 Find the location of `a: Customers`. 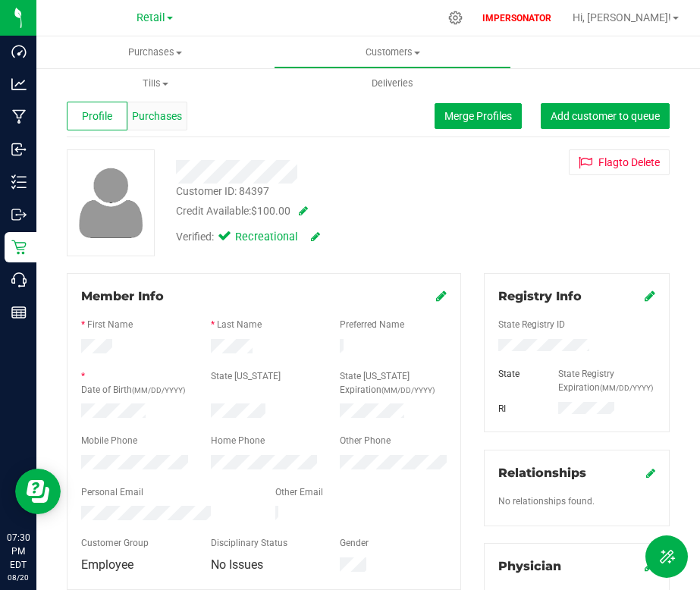

a: Customers is located at coordinates (392, 53).